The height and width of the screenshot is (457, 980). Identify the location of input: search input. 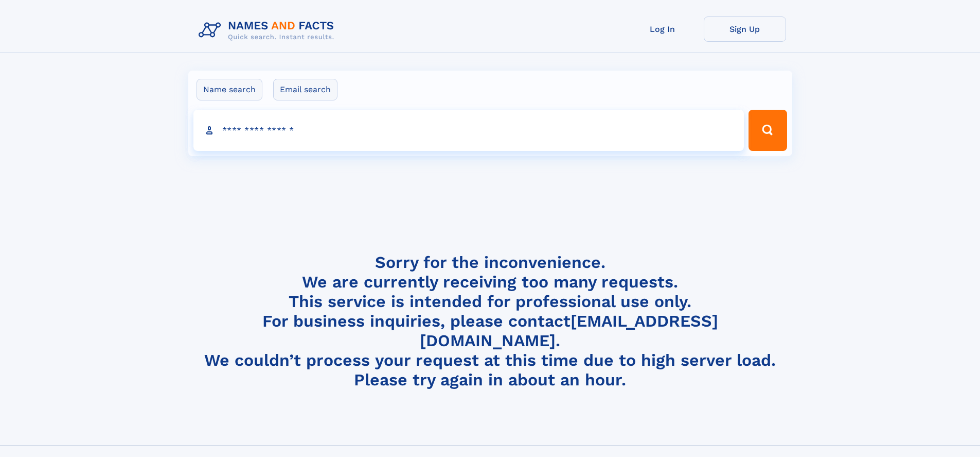
(469, 130).